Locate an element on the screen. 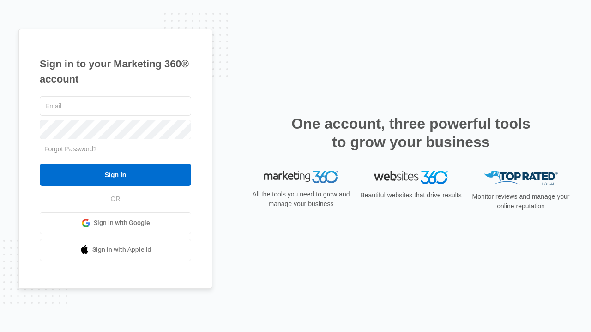 The image size is (591, 332). img: Top Rated Local is located at coordinates (521, 178).